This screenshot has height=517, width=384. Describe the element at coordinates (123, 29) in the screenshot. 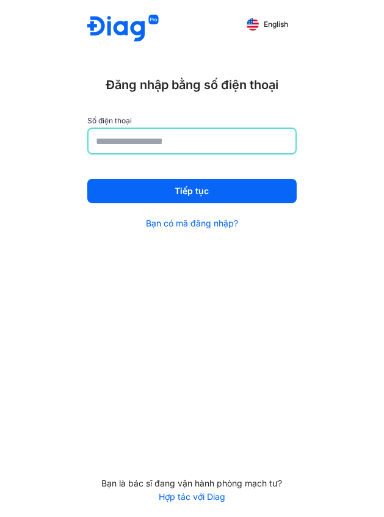

I see `img: logo` at that location.